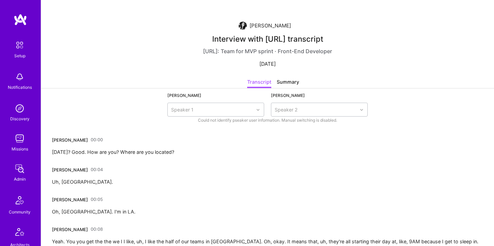 This screenshot has width=494, height=246. Describe the element at coordinates (20, 45) in the screenshot. I see `img: setup` at that location.